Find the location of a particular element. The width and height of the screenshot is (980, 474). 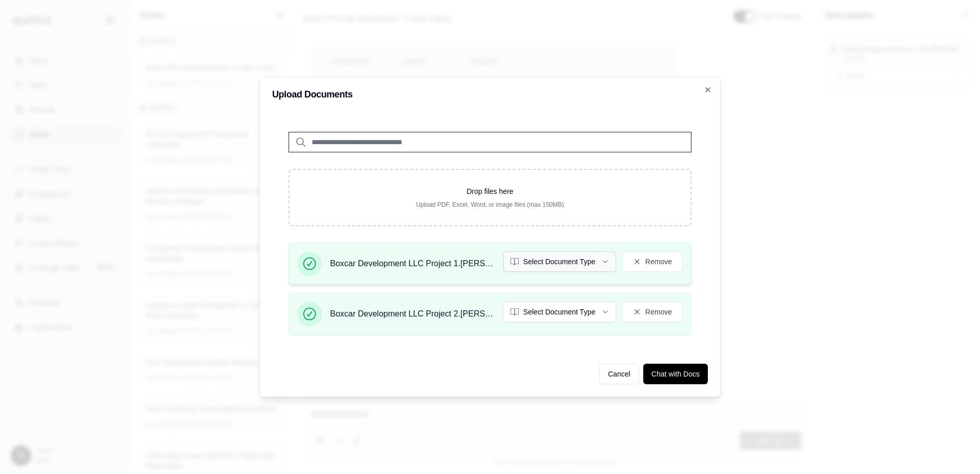

p: Drop files here is located at coordinates (490, 191).